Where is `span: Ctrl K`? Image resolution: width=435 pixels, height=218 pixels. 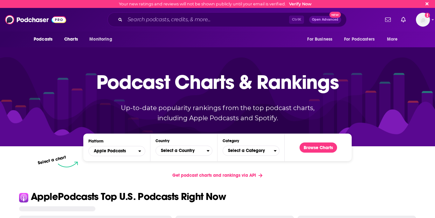 span: Ctrl K is located at coordinates (296, 20).